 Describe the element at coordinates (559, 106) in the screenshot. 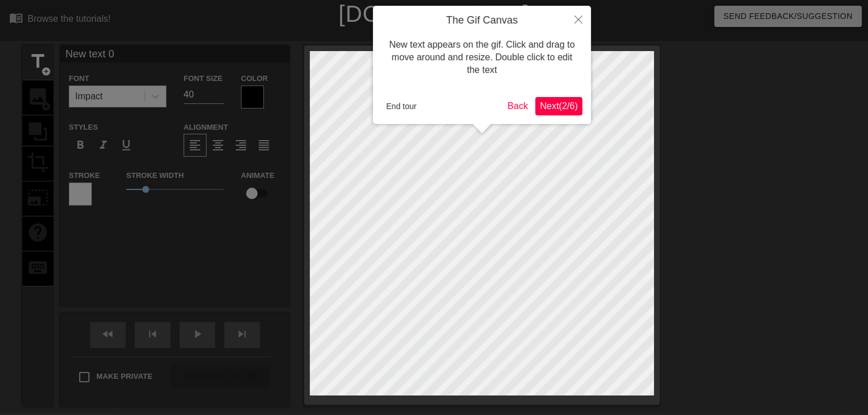

I see `span: Next ( 2 / 6 )` at that location.